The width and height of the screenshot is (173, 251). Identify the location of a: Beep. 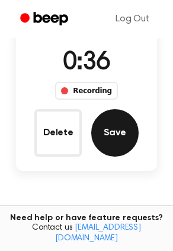
(45, 19).